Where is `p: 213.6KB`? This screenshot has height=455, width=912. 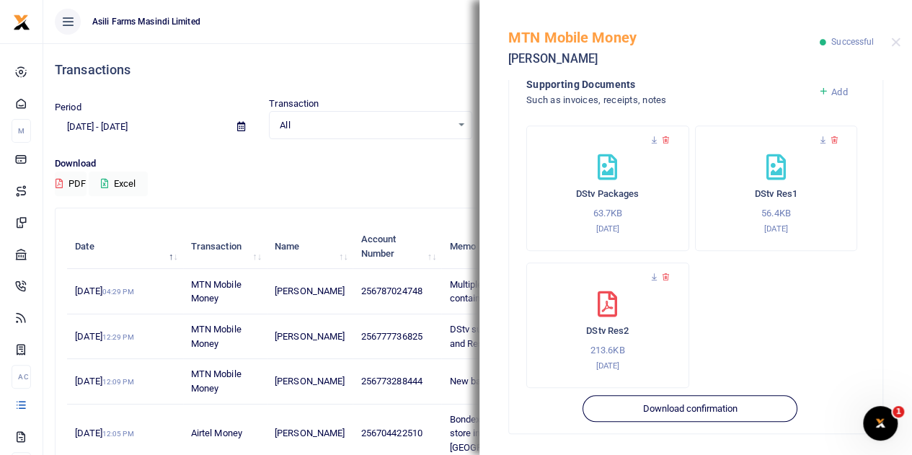 p: 213.6KB is located at coordinates (608, 350).